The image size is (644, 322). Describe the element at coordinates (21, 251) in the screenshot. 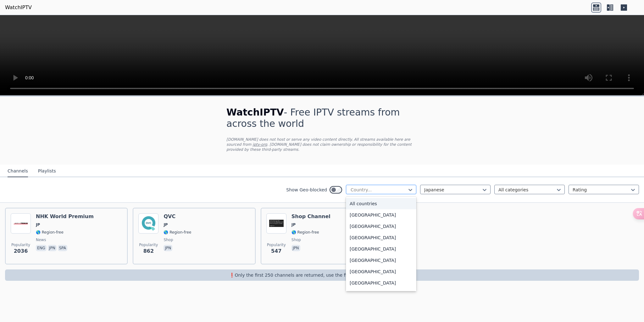

I see `span: 2036` at that location.